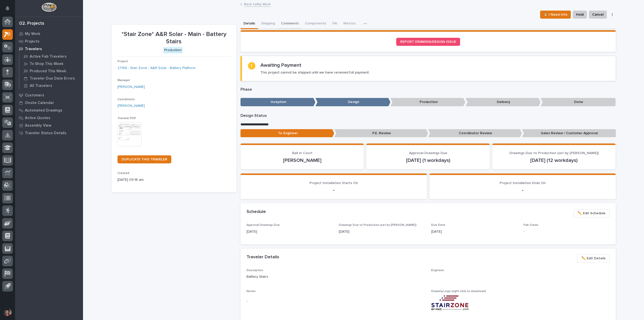 The height and width of the screenshot is (320, 644). What do you see at coordinates (350, 24) in the screenshot?
I see `button: Metrics` at bounding box center [350, 24].